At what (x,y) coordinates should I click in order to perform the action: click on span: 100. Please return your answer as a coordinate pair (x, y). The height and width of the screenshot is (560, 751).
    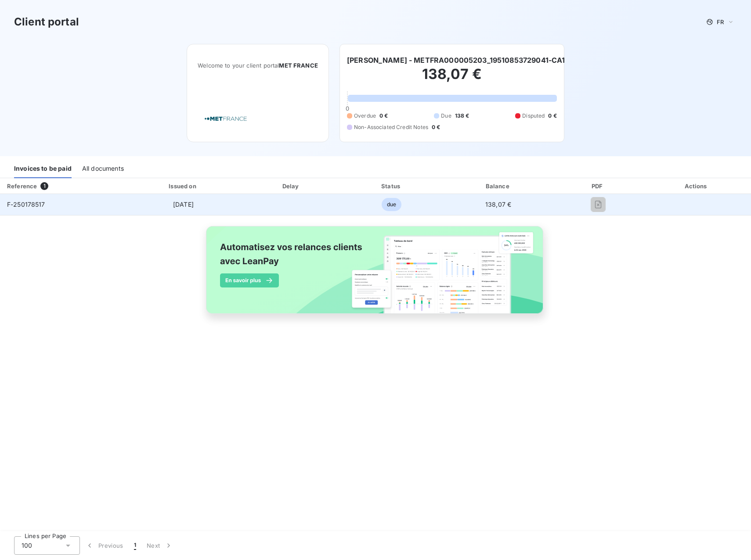
    Looking at the image, I should click on (27, 545).